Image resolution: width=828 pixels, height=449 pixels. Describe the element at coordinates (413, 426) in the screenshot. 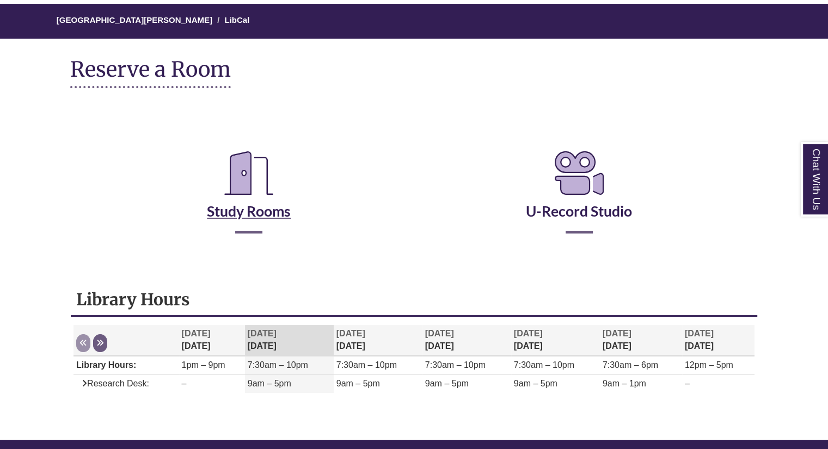

I see `div: Libchat` at that location.